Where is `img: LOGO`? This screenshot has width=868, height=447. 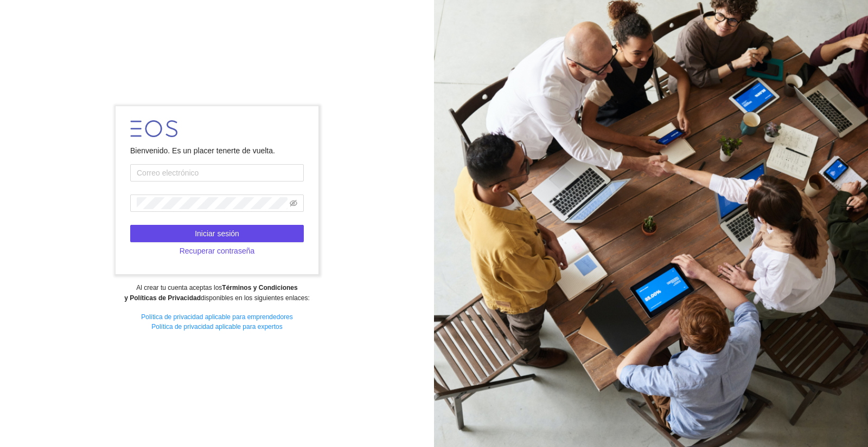 img: LOGO is located at coordinates (154, 128).